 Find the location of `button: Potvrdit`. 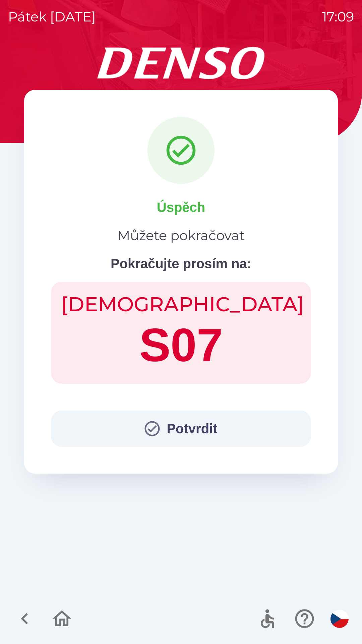

button: Potvrdit is located at coordinates (181, 429).